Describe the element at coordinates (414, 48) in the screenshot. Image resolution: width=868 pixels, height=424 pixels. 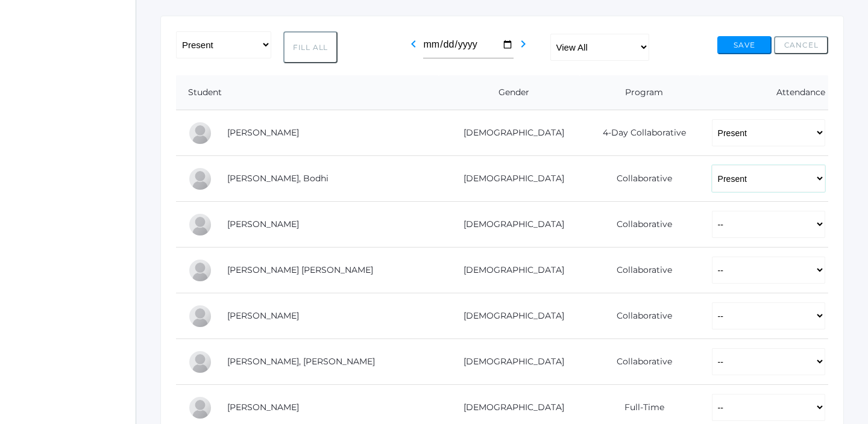
I see `a: chevron_left` at that location.